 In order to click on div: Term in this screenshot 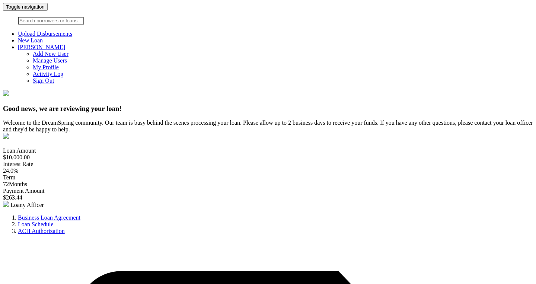, I will do `click(268, 177)`.